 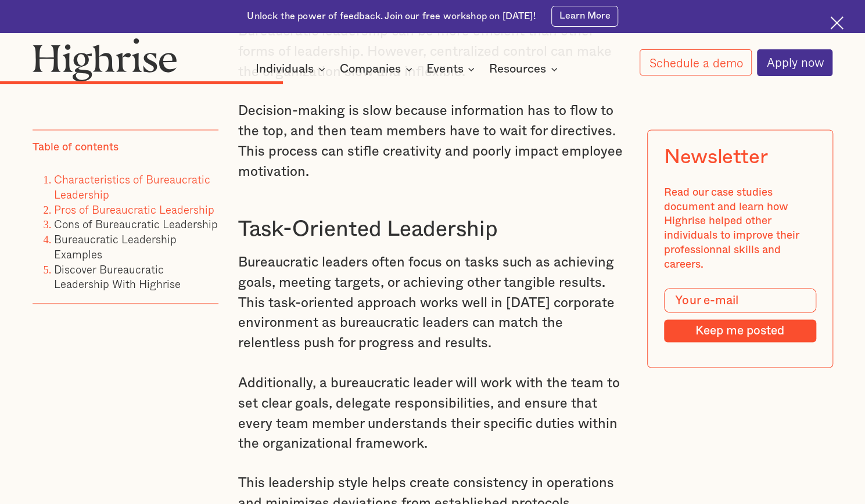 I want to click on p: Bureaucratic leaders often focus on tasks such as achieving goals, meeting targets, or achieving ..., so click(x=432, y=303).